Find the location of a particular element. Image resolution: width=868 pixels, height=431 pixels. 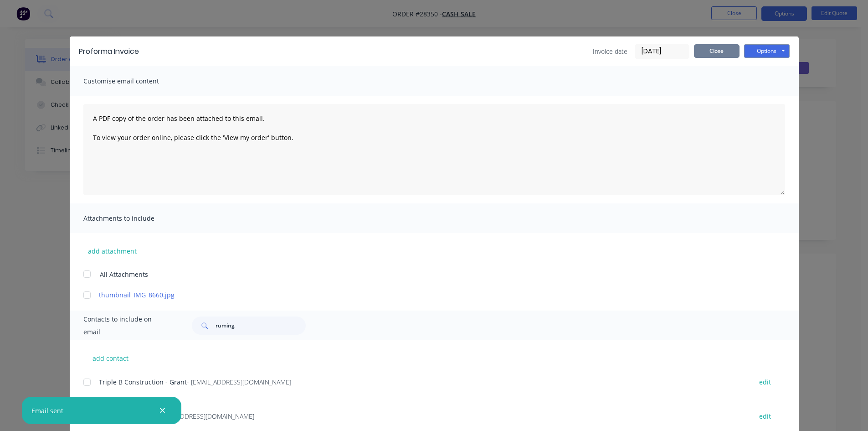

span: All Attachments is located at coordinates (124, 273).